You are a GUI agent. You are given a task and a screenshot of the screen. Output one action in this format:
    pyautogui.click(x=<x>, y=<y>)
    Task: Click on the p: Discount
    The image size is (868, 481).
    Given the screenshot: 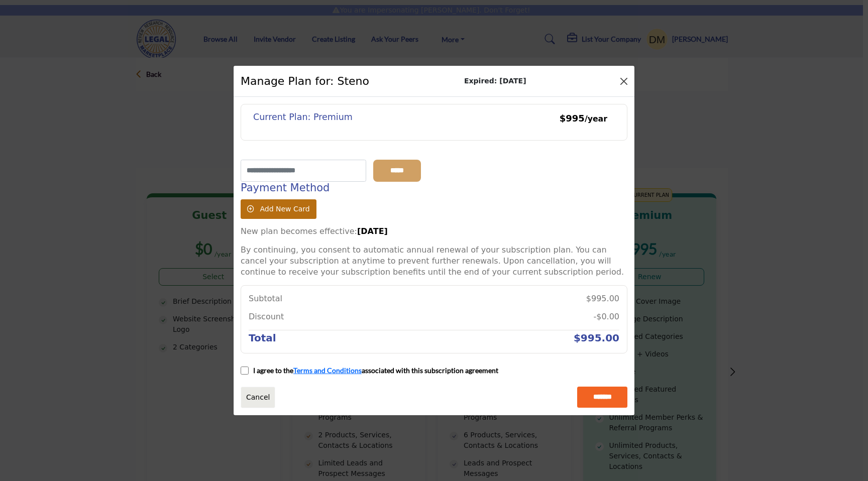 What is the action you would take?
    pyautogui.click(x=266, y=317)
    